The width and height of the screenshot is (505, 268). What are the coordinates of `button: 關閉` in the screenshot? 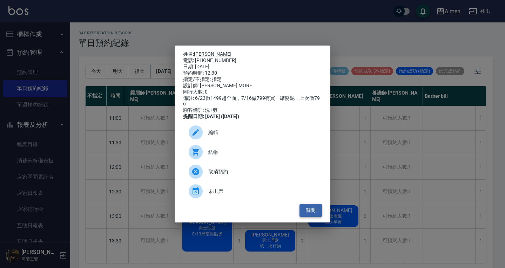 It's located at (311, 211).